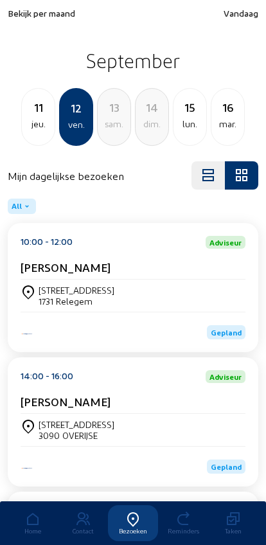 The image size is (266, 545). What do you see at coordinates (233, 523) in the screenshot?
I see `a: Taken` at bounding box center [233, 523].